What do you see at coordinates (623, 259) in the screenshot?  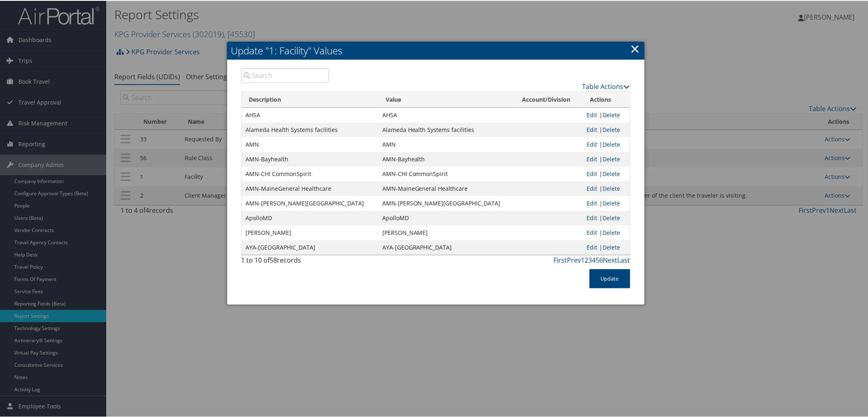 I see `a: Last` at bounding box center [623, 259].